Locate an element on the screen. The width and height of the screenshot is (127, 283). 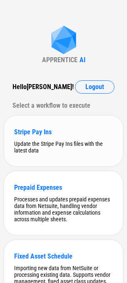
div: AI is located at coordinates (82, 60).